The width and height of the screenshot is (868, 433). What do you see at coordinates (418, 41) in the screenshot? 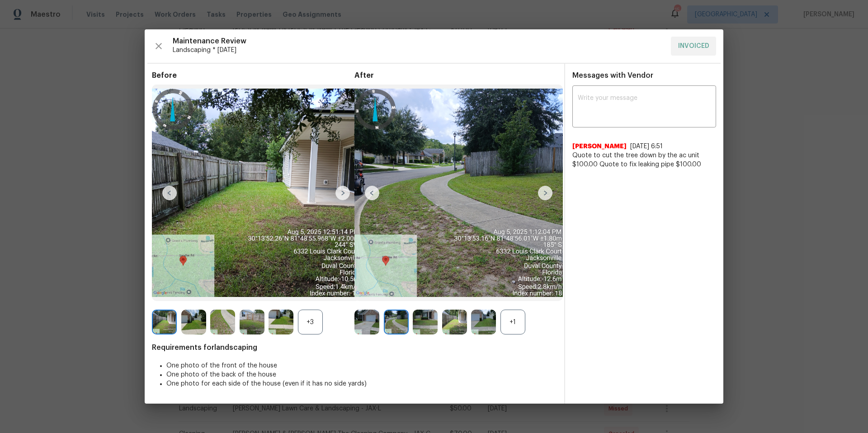
I see `span: Maintenance Review` at bounding box center [418, 41].